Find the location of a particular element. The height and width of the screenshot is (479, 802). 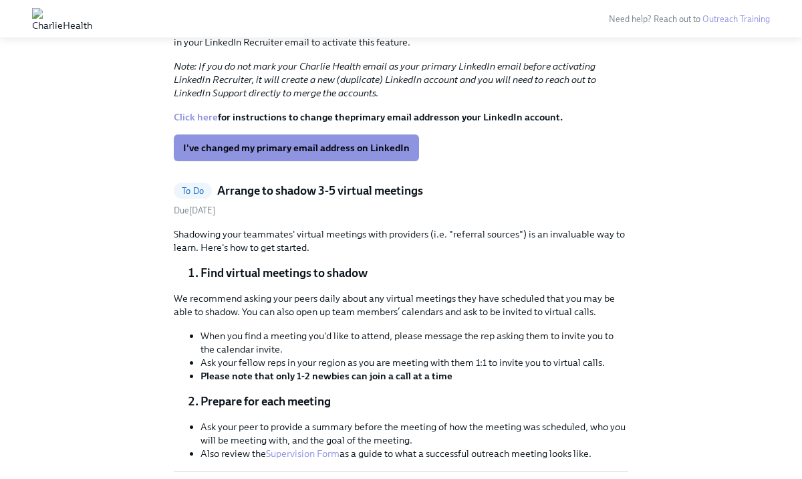

li: Prepare for each meeting is located at coordinates (414, 401).